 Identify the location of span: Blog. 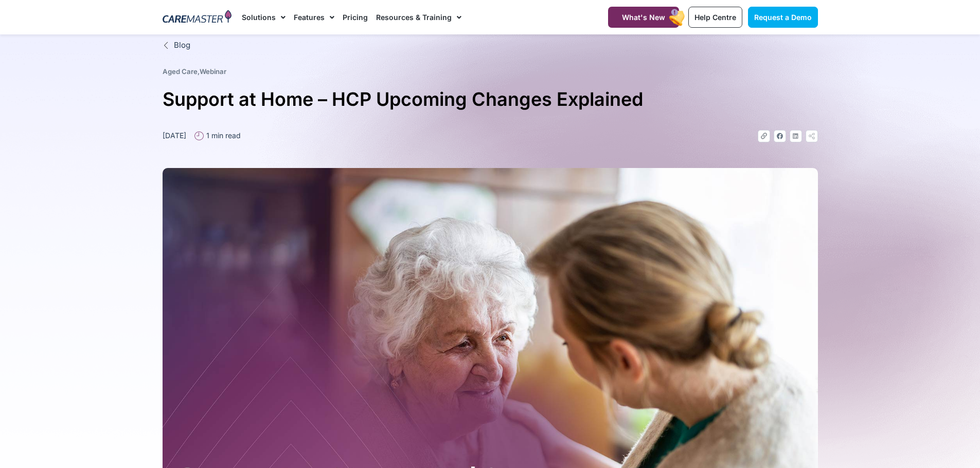
(181, 45).